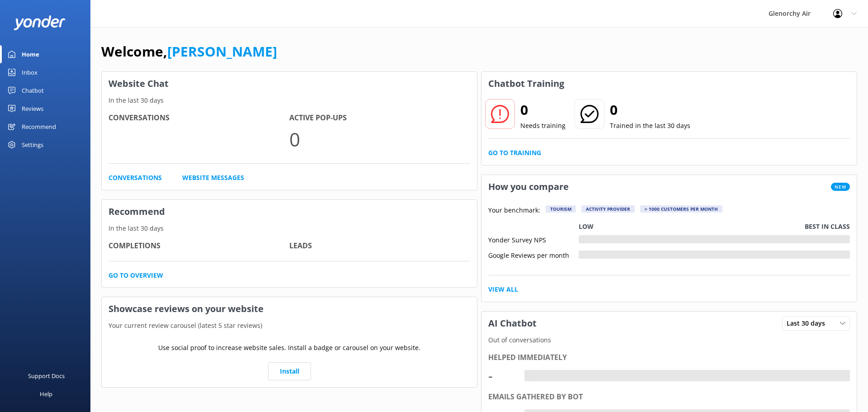  Describe the element at coordinates (514, 211) in the screenshot. I see `p: Your benchmark:` at that location.